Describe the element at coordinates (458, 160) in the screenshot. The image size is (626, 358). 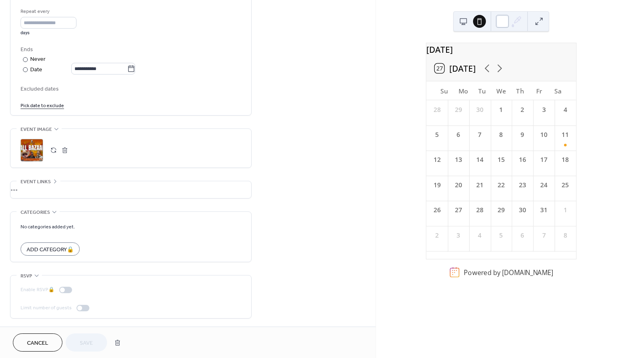
I see `div: 13` at that location.